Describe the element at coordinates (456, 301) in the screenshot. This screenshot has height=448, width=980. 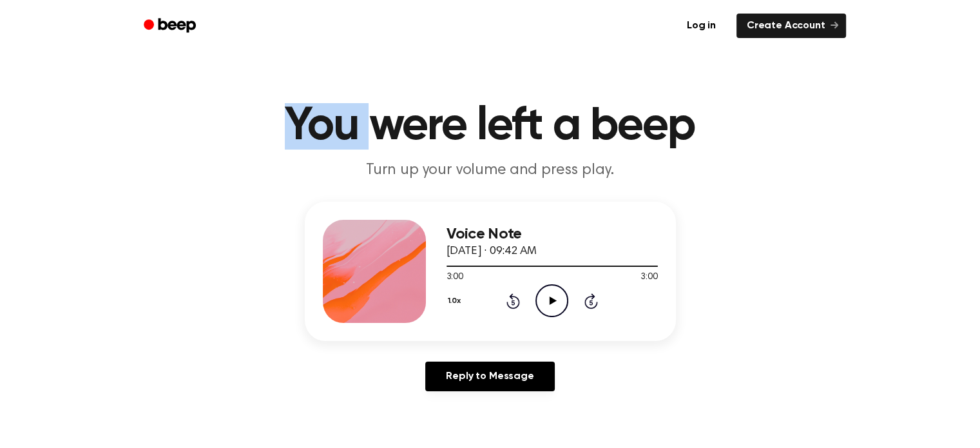
I see `button: 1.0x` at that location.